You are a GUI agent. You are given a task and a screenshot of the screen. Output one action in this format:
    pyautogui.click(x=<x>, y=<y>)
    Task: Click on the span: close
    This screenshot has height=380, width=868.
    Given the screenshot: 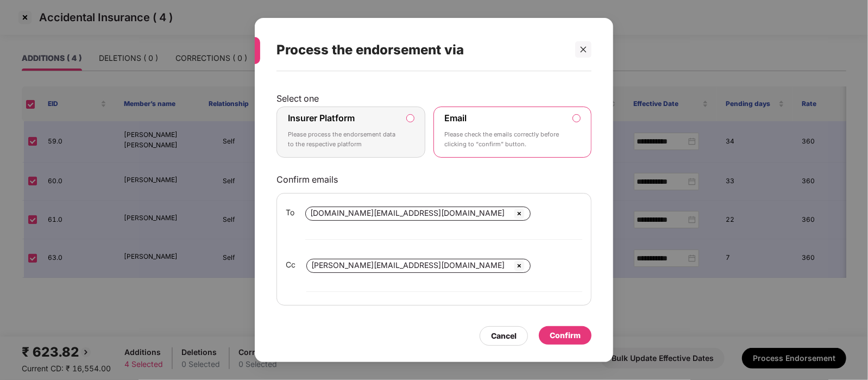 What is the action you would take?
    pyautogui.click(x=583, y=50)
    